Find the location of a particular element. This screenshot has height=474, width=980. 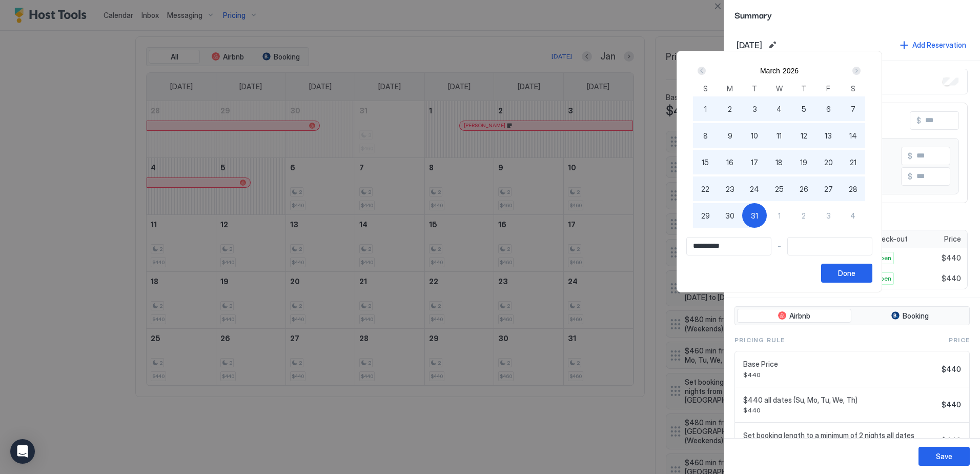

button: 17 is located at coordinates (754, 162).